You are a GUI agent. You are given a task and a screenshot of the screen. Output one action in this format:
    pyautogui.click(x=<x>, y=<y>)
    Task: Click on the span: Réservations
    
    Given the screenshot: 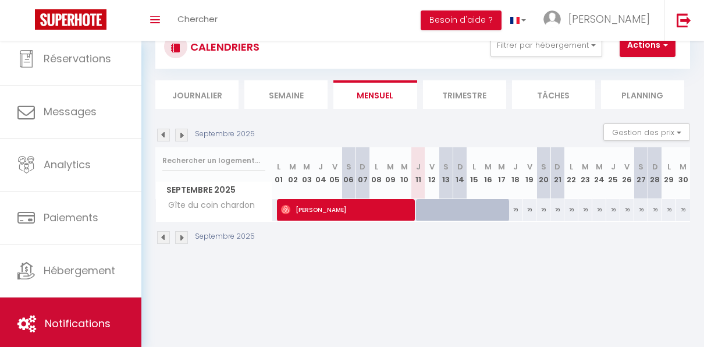 What is the action you would take?
    pyautogui.click(x=77, y=58)
    